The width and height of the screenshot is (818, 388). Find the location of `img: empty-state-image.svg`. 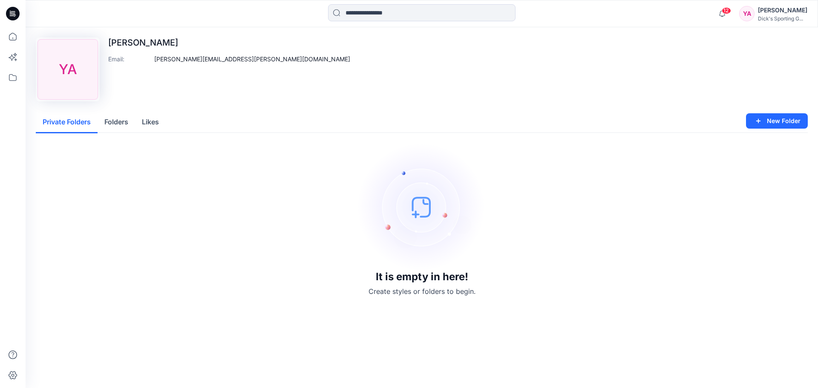

img: empty-state-image.svg is located at coordinates (422, 207).